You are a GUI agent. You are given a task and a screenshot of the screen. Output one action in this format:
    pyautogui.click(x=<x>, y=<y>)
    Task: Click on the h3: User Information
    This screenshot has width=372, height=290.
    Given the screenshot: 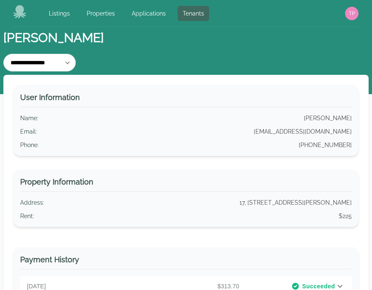 What is the action you would take?
    pyautogui.click(x=186, y=99)
    